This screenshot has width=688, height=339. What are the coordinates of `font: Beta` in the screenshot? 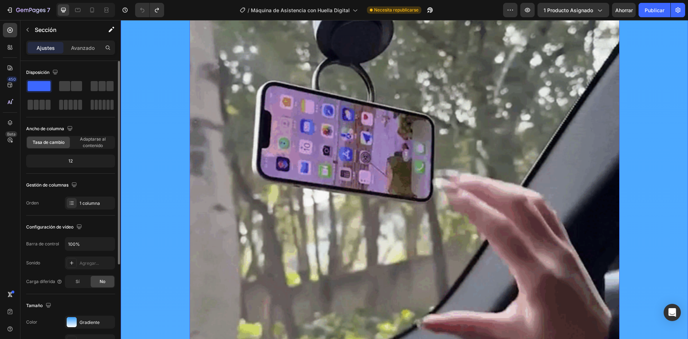 It's located at (11, 134).